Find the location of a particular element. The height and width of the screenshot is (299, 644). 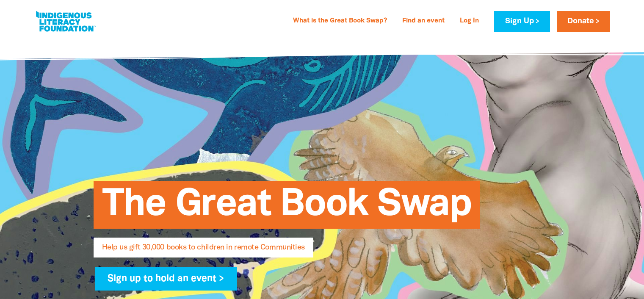

a: Find an event is located at coordinates (423, 21).